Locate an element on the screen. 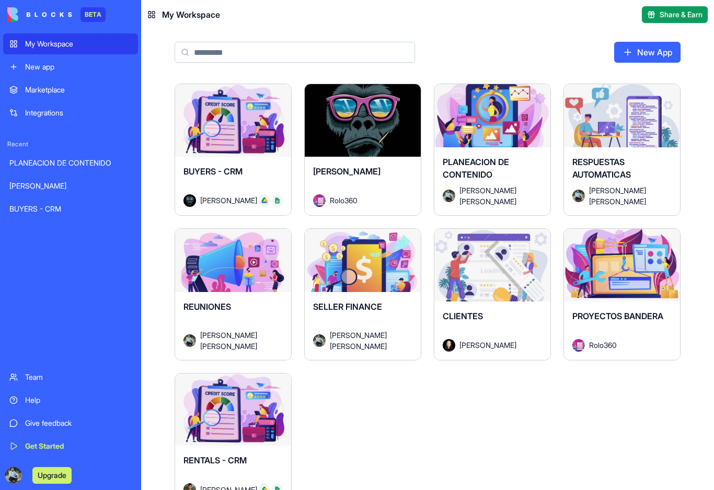 The width and height of the screenshot is (714, 490). button: Upgrade is located at coordinates (52, 476).